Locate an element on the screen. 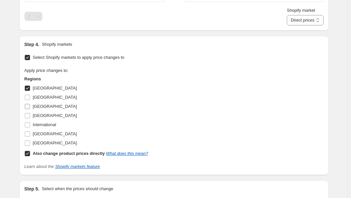  h2: Step 5. is located at coordinates (32, 189).